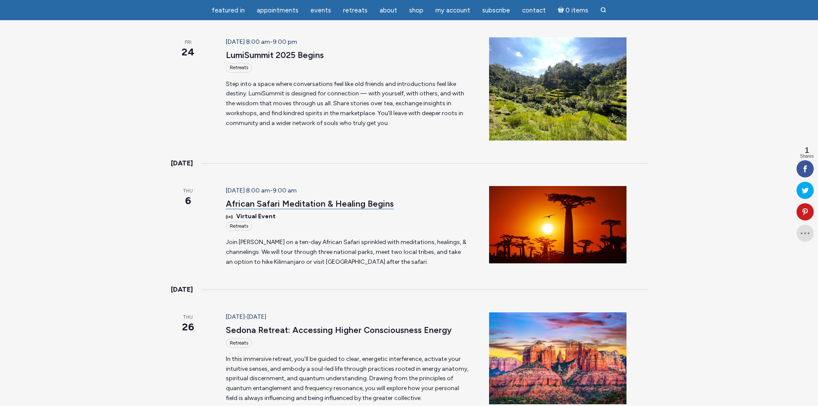 The width and height of the screenshot is (818, 406). What do you see at coordinates (534, 10) in the screenshot?
I see `a: Contact` at bounding box center [534, 10].